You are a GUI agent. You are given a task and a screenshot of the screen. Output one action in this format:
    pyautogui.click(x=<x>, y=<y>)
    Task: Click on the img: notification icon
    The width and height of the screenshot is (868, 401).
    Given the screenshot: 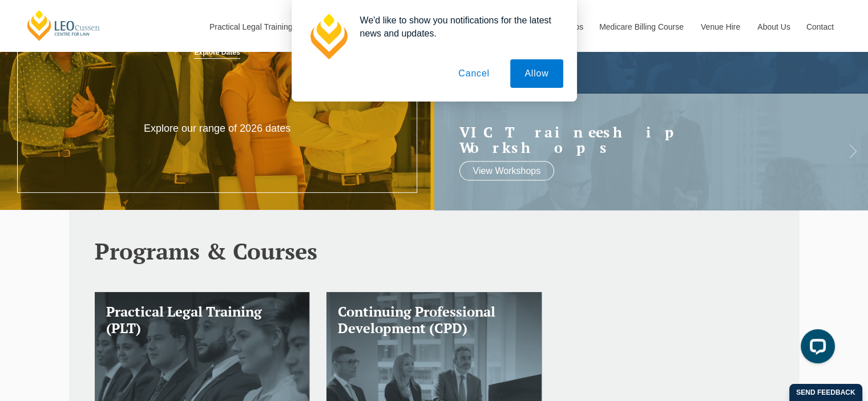 What is the action you would take?
    pyautogui.click(x=328, y=37)
    